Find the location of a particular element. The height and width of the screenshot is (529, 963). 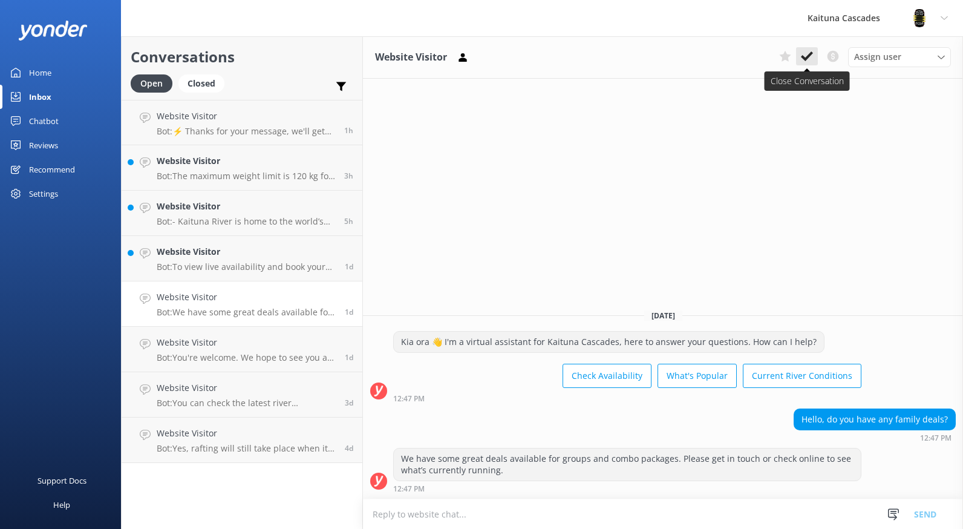

a: Website VisitorBot:⚡ Thanks for your message, we'll get back to you as soon as we can. You're als... is located at coordinates (242, 122).